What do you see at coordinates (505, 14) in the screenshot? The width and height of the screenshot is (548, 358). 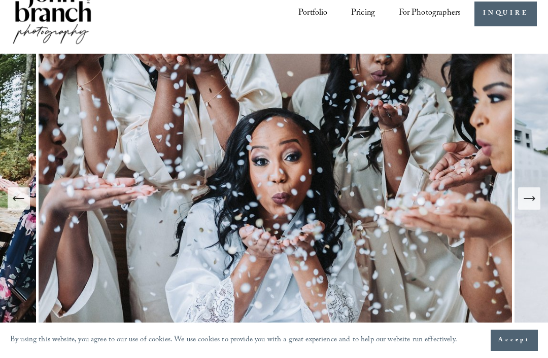 I see `a: INQUIRE` at bounding box center [505, 14].